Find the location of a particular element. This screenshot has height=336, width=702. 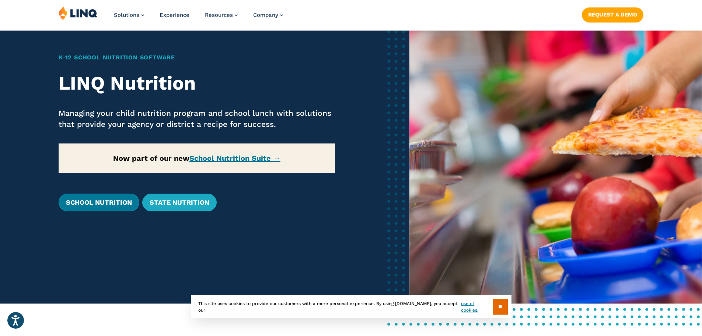

div: This site uses cookies to provide our customers with a more personal experience. By using [DOMAIN... is located at coordinates (351, 306).